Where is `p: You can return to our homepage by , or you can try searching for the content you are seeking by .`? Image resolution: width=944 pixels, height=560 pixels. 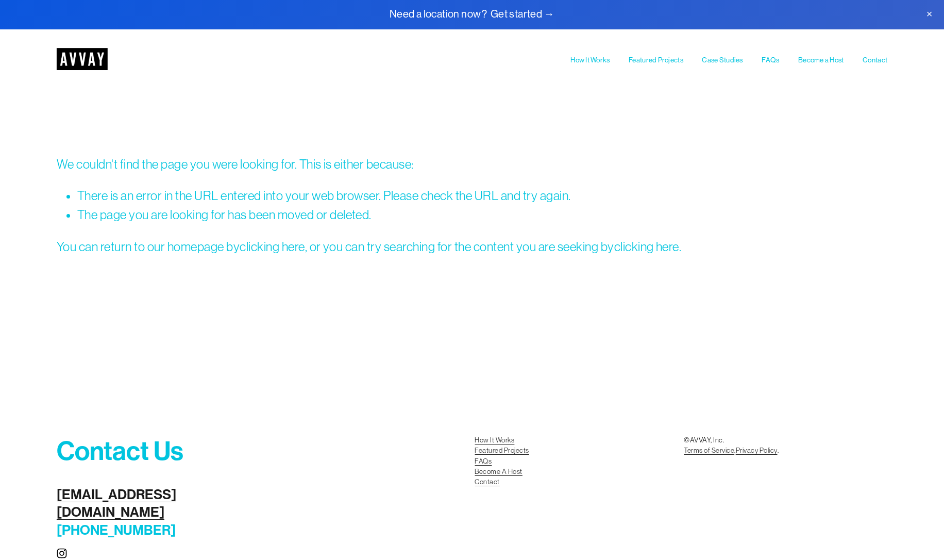 p: You can return to our homepage by , or you can try searching for the content you are seeking by . is located at coordinates (472, 247).